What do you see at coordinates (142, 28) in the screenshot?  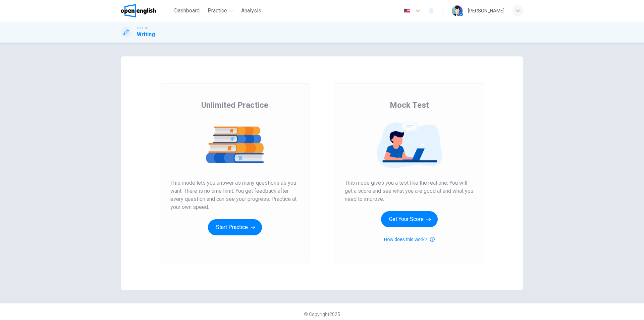 I see `span: TOEFL®` at bounding box center [142, 28].